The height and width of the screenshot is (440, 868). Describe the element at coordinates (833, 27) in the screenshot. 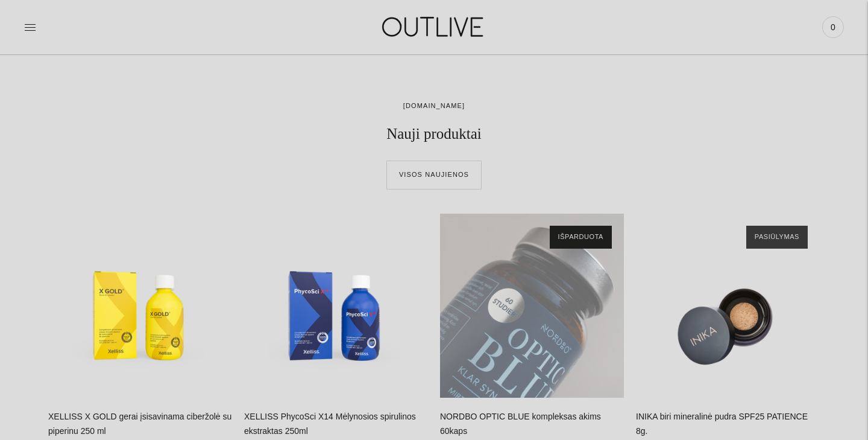

I see `span: 0` at that location.